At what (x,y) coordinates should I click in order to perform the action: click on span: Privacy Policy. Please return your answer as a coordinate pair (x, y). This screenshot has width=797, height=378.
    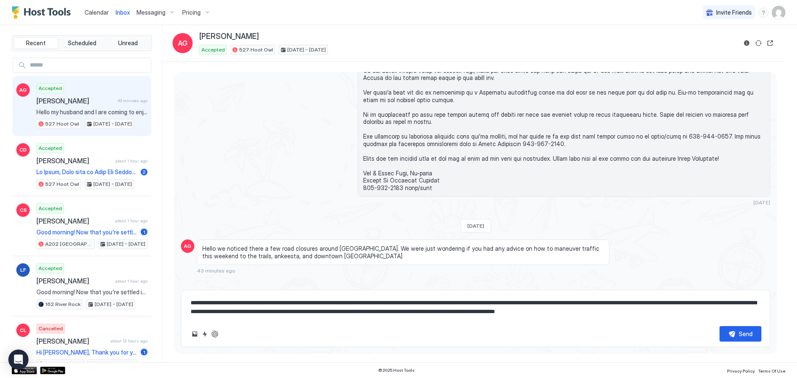
    Looking at the image, I should click on (740, 371).